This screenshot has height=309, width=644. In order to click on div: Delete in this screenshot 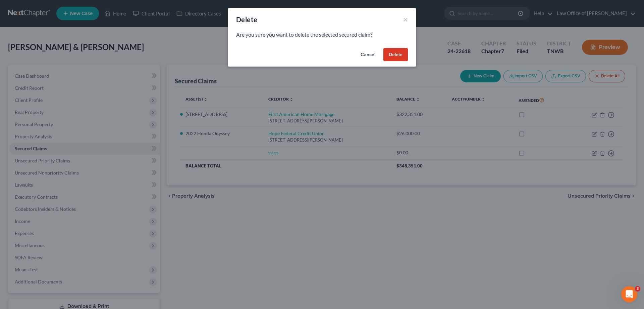, I will do `click(246, 20)`.